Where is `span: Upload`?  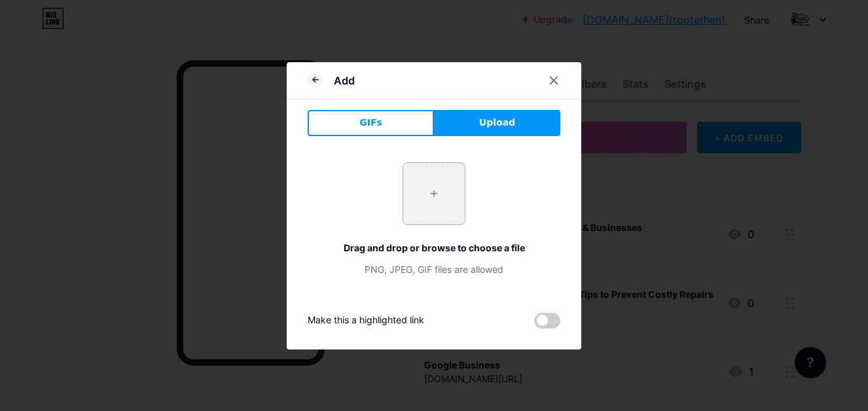 span: Upload is located at coordinates (497, 122).